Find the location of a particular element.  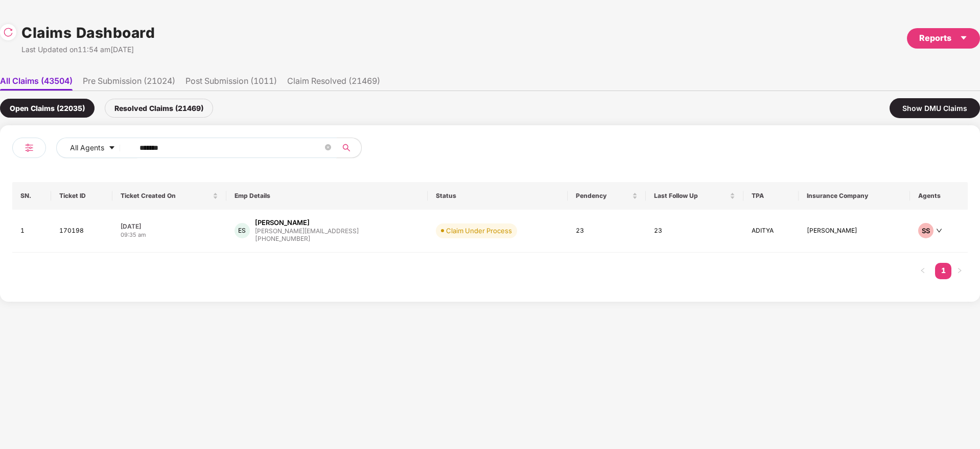

span: search is located at coordinates (346, 148).